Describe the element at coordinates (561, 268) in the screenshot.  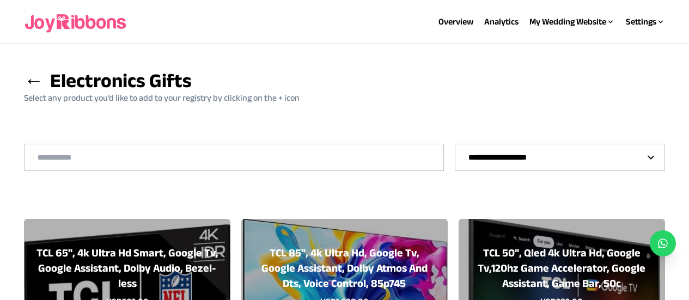
I see `h3: TCL 50'', Qled 4k Ultra Hd, Google Tv,120hz Game Accelerator, Google Assistant, Game Bar, 50c` at that location.